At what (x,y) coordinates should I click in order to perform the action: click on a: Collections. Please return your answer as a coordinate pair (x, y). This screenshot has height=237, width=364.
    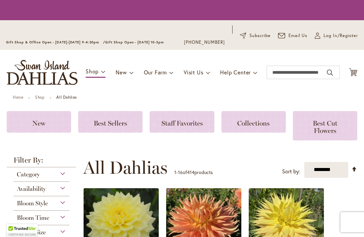
    Looking at the image, I should click on (254, 122).